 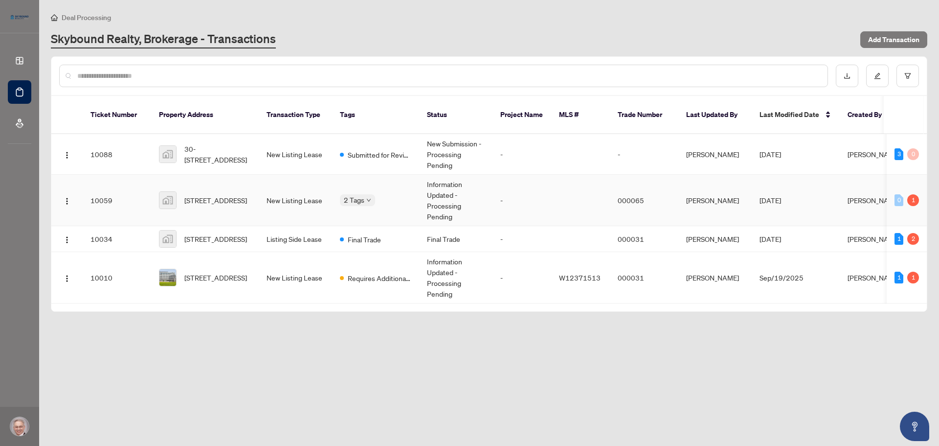 What do you see at coordinates (295, 239) in the screenshot?
I see `td: Listing Side Lease` at bounding box center [295, 239].